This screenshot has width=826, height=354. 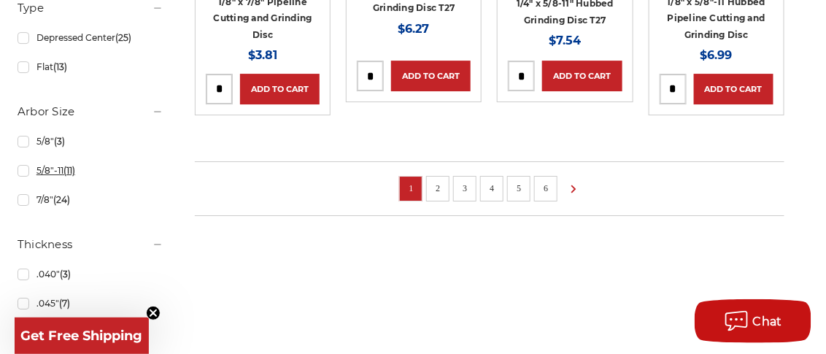 I want to click on span: (11), so click(x=69, y=170).